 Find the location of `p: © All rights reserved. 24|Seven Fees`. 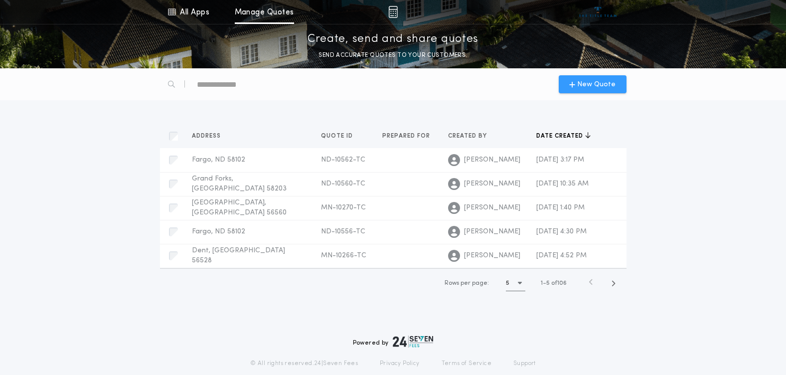

p: © All rights reserved. 24|Seven Fees is located at coordinates (304, 363).